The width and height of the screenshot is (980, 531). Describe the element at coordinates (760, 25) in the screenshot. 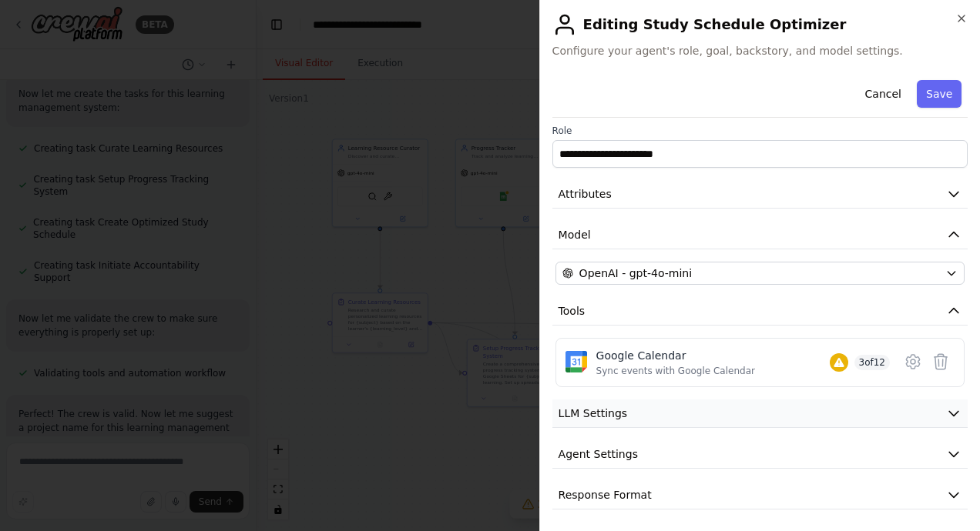

I see `h2: Editing Study Schedule Optimizer` at that location.